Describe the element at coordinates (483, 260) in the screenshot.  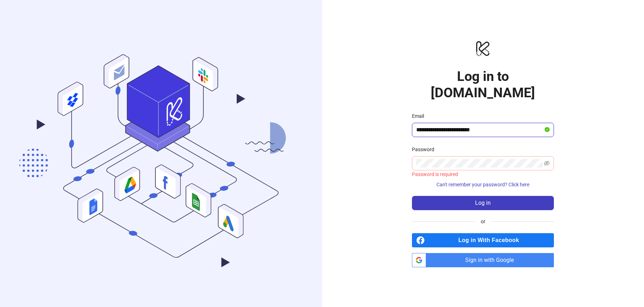
I see `a: Sign in with Google` at that location.